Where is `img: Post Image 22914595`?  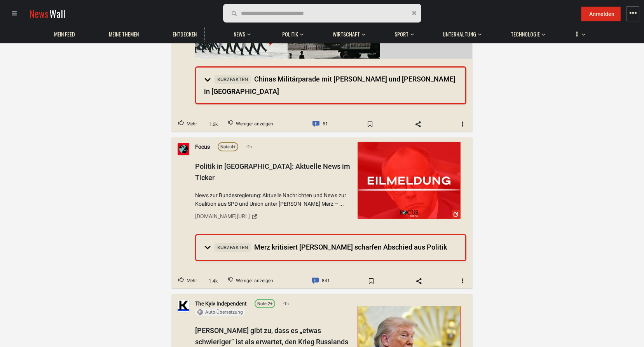
img: Post Image 22914595 is located at coordinates (334, 30).